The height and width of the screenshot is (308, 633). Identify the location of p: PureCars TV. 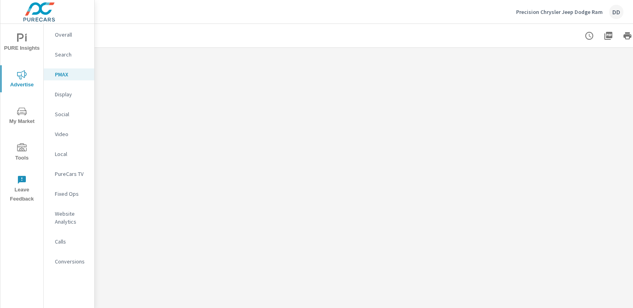
(71, 174).